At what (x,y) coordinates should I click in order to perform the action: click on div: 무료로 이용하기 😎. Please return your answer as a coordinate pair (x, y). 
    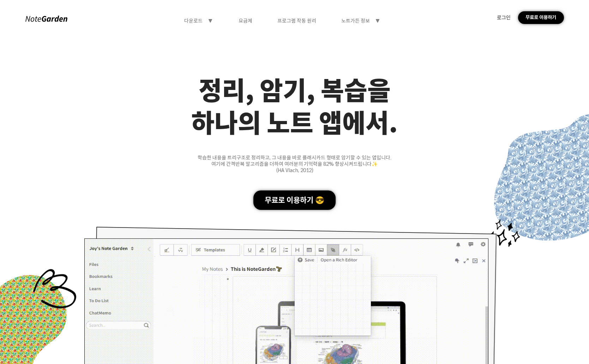
    Looking at the image, I should click on (294, 200).